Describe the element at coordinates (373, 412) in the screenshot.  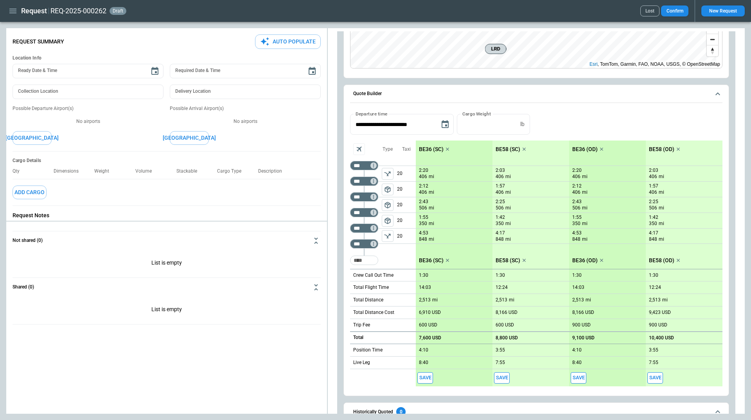
I see `h6: Historically Quoted` at that location.